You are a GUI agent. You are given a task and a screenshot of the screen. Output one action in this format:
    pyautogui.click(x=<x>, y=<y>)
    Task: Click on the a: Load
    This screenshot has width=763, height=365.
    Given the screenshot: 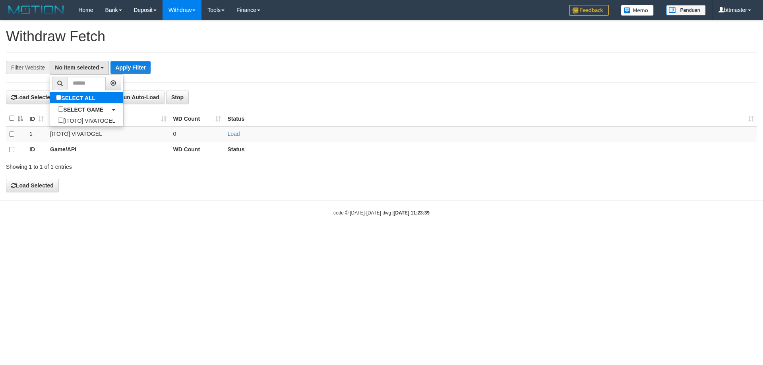 What is the action you would take?
    pyautogui.click(x=233, y=134)
    